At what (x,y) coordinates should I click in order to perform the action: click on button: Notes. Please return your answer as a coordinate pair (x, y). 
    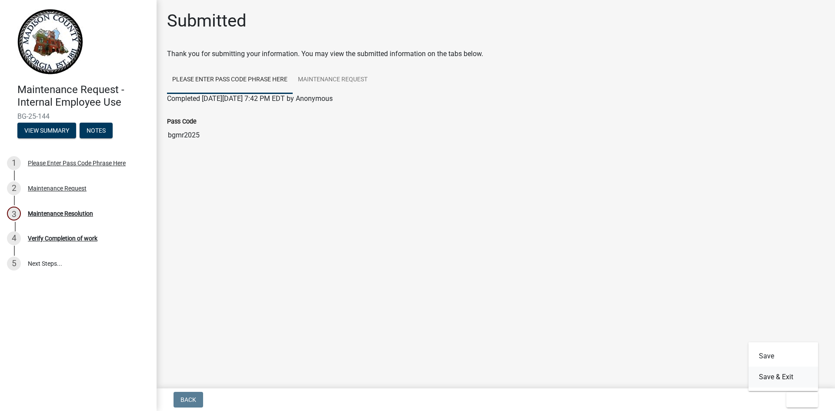
    Looking at the image, I should click on (96, 130).